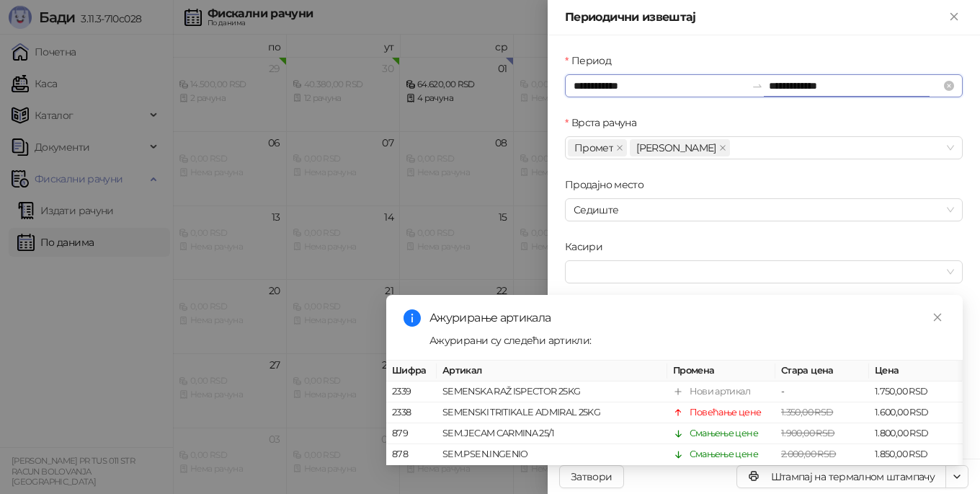  What do you see at coordinates (412, 434) in the screenshot?
I see `td: 879` at bounding box center [412, 434].